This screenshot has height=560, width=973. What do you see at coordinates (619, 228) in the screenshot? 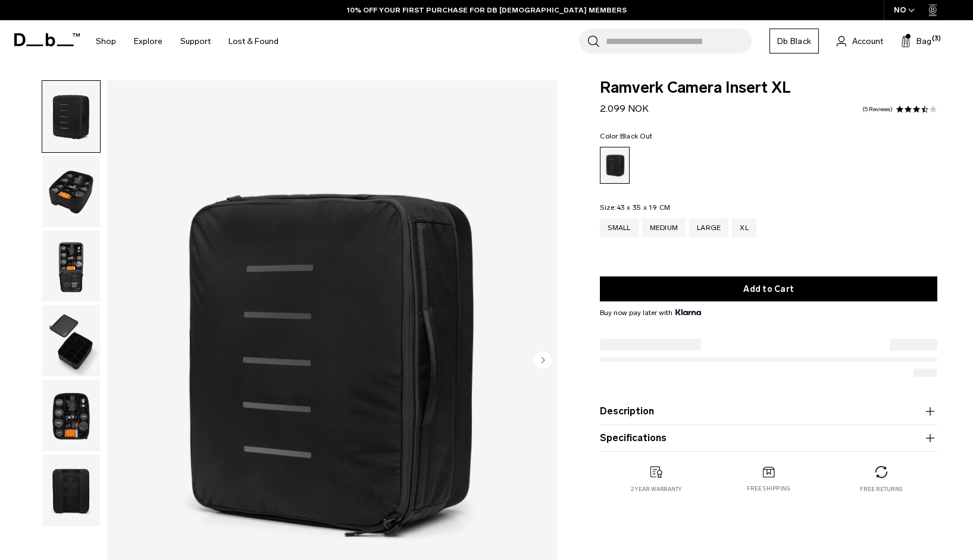
I see `a: Small` at bounding box center [619, 228].